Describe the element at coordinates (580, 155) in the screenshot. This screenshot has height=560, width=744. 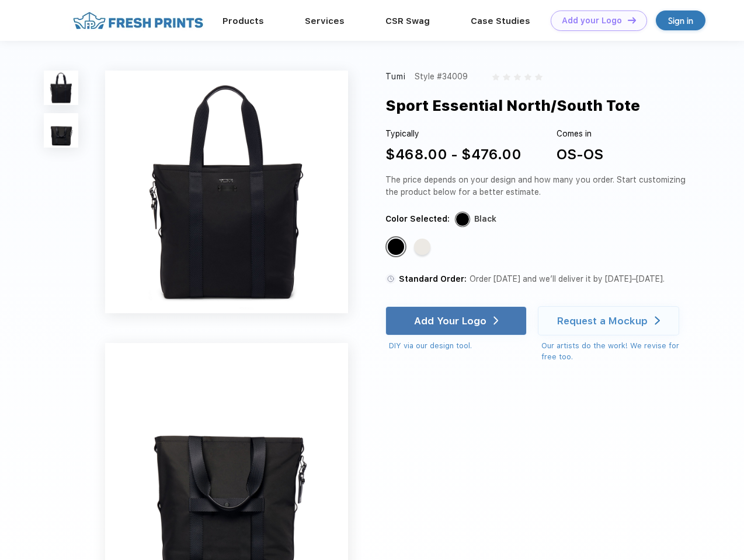
I see `div: OS-OS` at that location.